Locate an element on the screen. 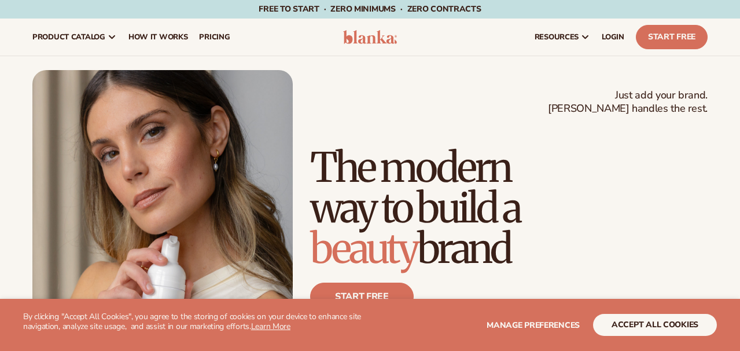 The image size is (740, 351). span: product catalog is located at coordinates (69, 37).